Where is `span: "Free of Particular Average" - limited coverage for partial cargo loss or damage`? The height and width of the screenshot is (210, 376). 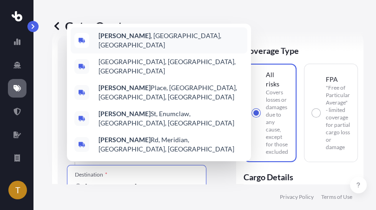
span: "Free of Particular Average" - limited coverage for partial cargo loss or damage is located at coordinates (338, 118).